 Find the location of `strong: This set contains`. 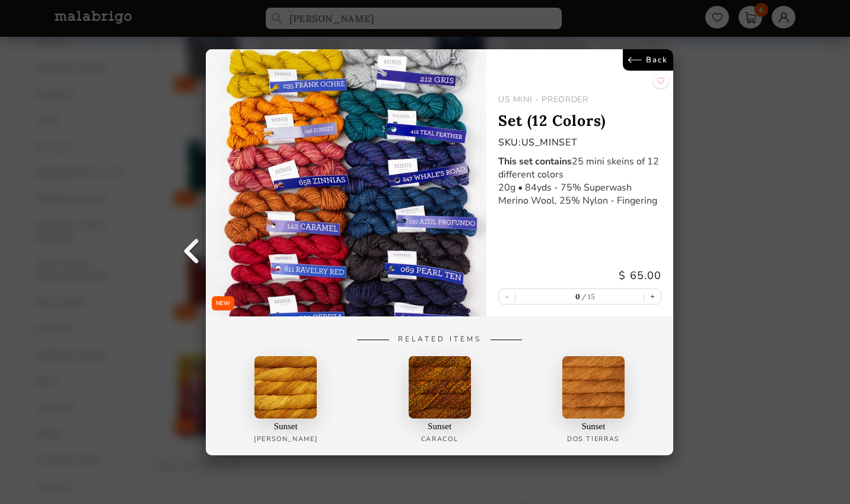

strong: This set contains is located at coordinates (535, 161).